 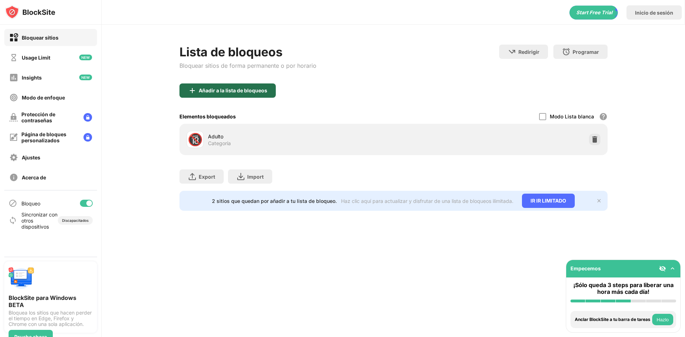 I want to click on img: eye-not-visible.svg, so click(x=663, y=269).